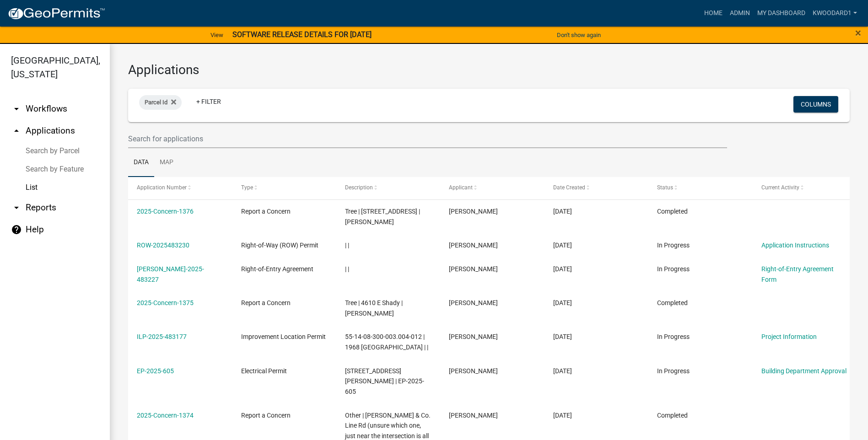 The image size is (868, 440). I want to click on span: Tree | 4610 E Shady | Betty Spaulding, so click(374, 308).